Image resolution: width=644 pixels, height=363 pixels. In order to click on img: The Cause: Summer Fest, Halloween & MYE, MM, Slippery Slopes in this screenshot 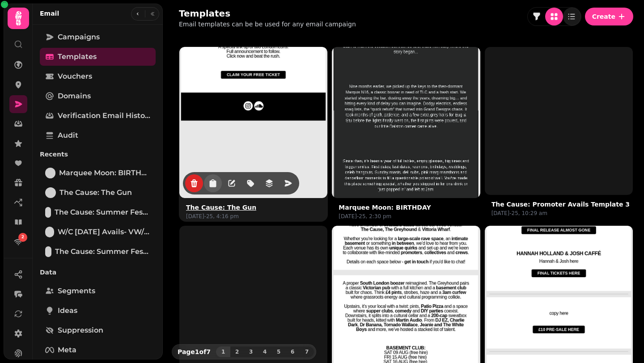, I will do `click(48, 212)`.